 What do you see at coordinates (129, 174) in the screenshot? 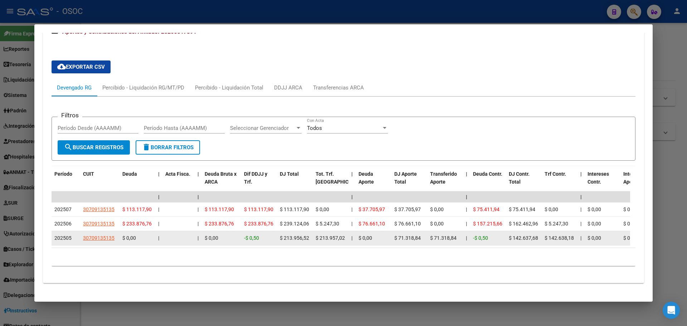
I see `span: Deuda` at bounding box center [129, 174].